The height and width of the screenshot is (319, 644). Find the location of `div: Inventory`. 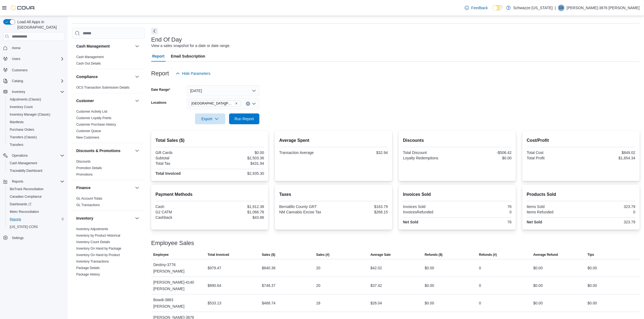

div: Inventory is located at coordinates (108, 266).